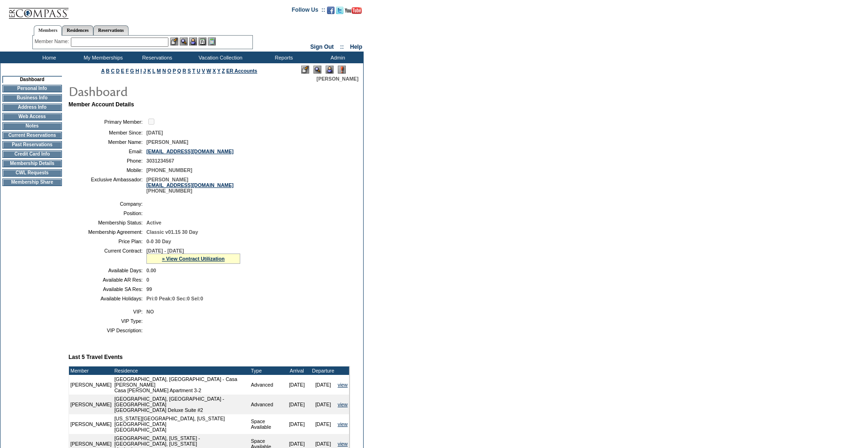 Image resolution: width=868 pixels, height=448 pixels. What do you see at coordinates (107, 256) in the screenshot?
I see `td: Current Contract:` at bounding box center [107, 256].